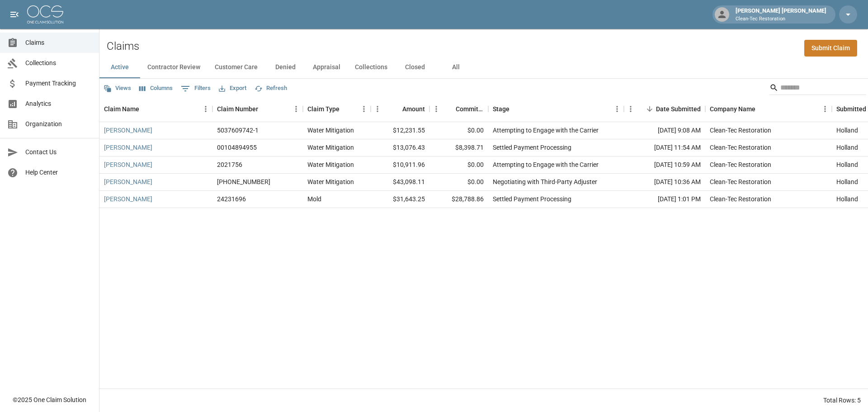 This screenshot has height=412, width=868. What do you see at coordinates (271, 88) in the screenshot?
I see `button: Refresh` at bounding box center [271, 88].